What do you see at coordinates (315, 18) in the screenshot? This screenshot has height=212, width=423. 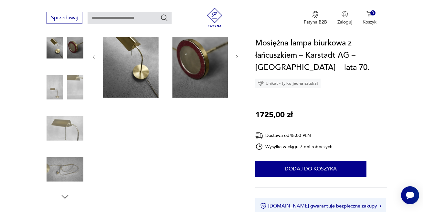 I see `a: Ikona medaluPatyna B2B` at bounding box center [315, 18].